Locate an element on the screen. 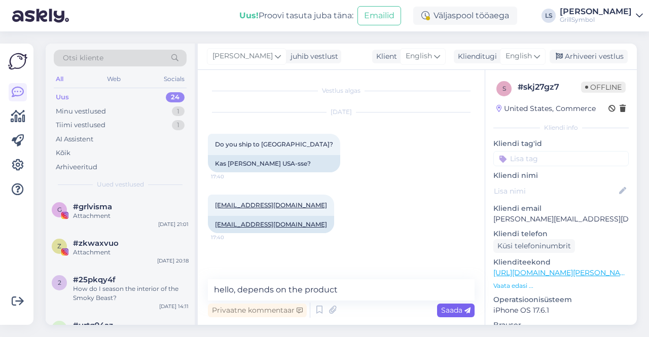 This screenshot has width=649, height=337. div: Arhiveeri vestlus is located at coordinates (589, 56).